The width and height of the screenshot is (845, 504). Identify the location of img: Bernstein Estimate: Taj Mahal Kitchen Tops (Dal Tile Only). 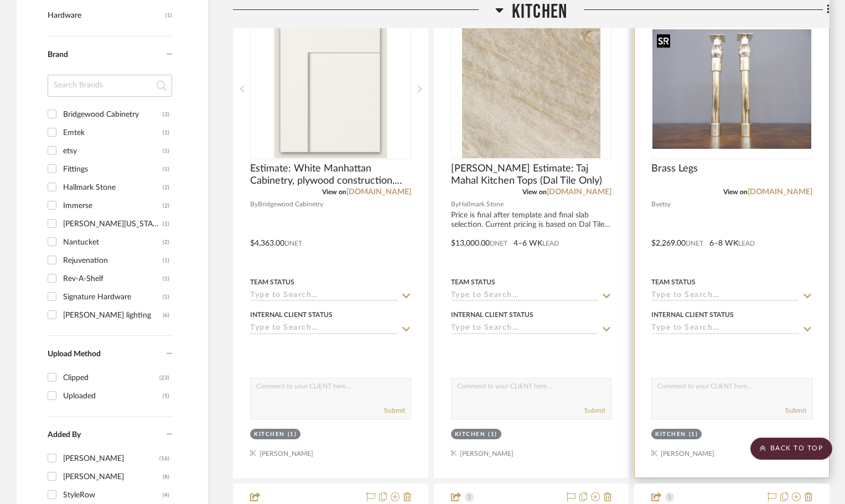
(531, 89).